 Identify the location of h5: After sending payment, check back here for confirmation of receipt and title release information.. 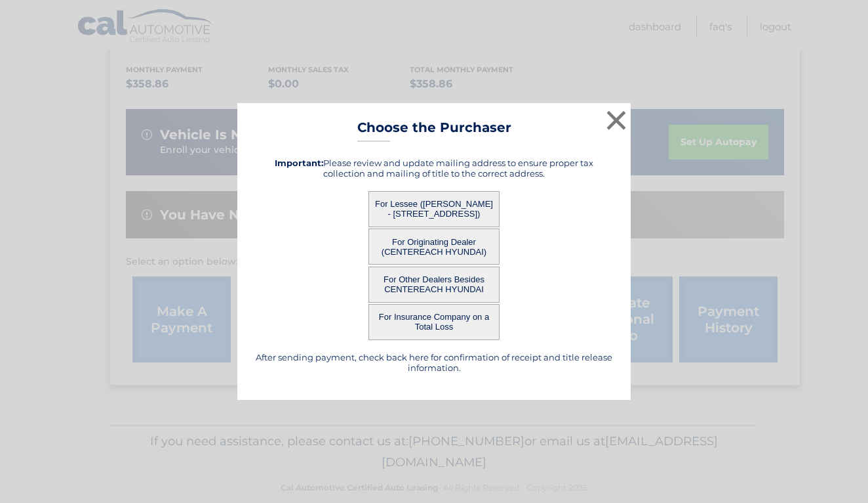
(434, 362).